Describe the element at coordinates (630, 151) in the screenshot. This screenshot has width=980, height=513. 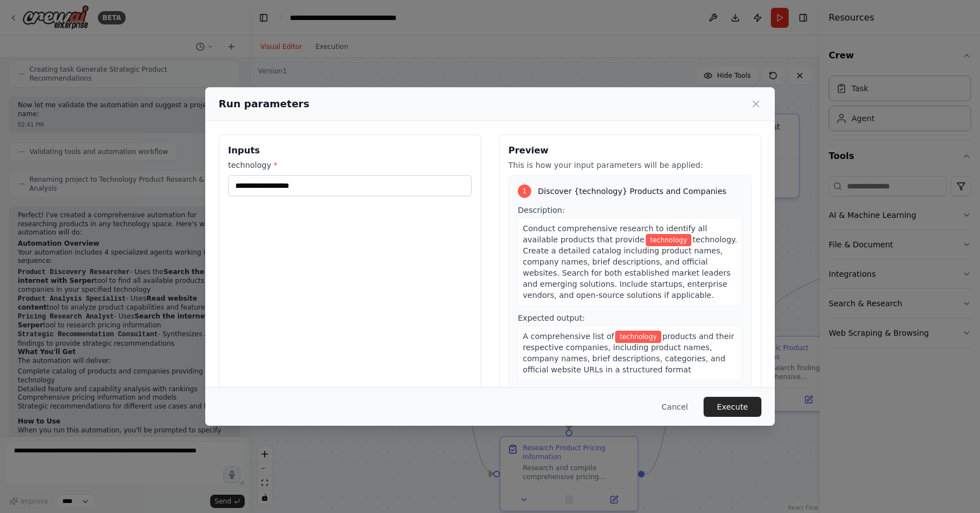
I see `h3: Preview` at that location.